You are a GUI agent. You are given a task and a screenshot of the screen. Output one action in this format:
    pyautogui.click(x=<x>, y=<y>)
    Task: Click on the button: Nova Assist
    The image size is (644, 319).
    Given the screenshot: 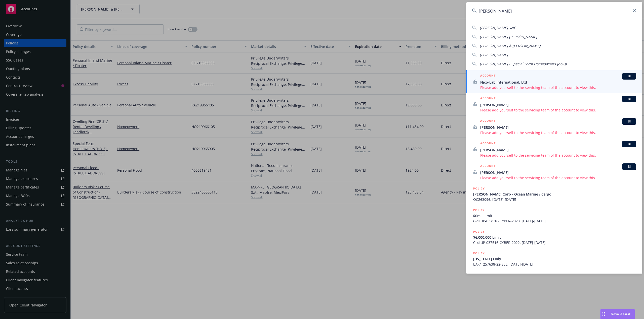 What is the action you would take?
    pyautogui.click(x=617, y=314)
    